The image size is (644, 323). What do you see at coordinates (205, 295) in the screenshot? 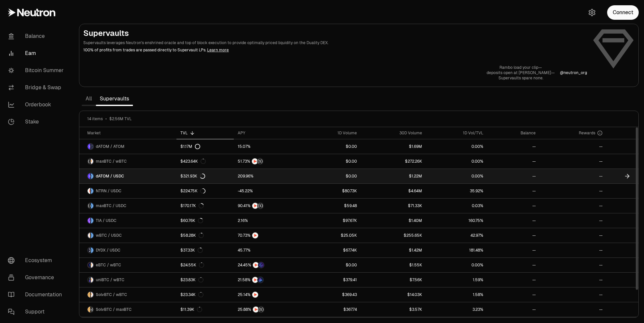
I see `a: $23.34K` at bounding box center [205, 295].